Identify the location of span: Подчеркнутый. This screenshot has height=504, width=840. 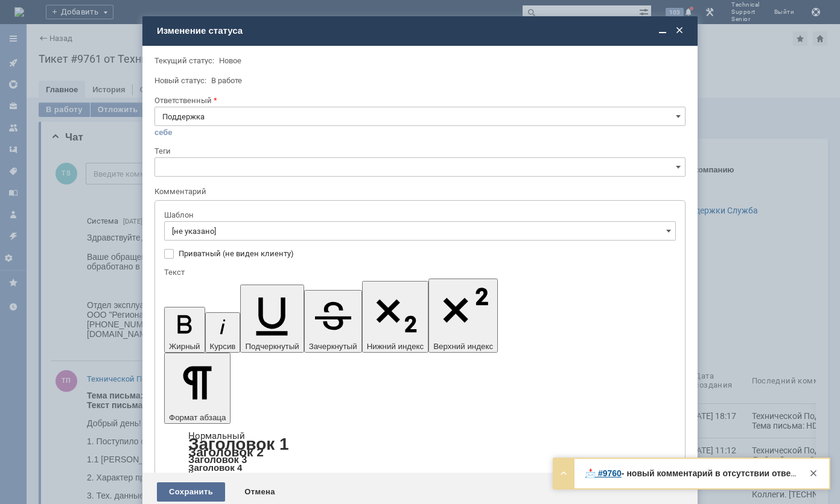
(271, 346).